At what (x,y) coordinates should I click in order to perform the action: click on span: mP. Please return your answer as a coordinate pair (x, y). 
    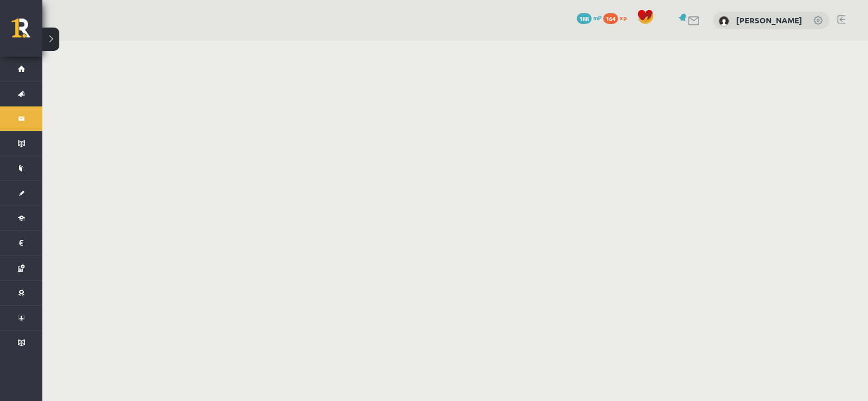
    Looking at the image, I should click on (598, 17).